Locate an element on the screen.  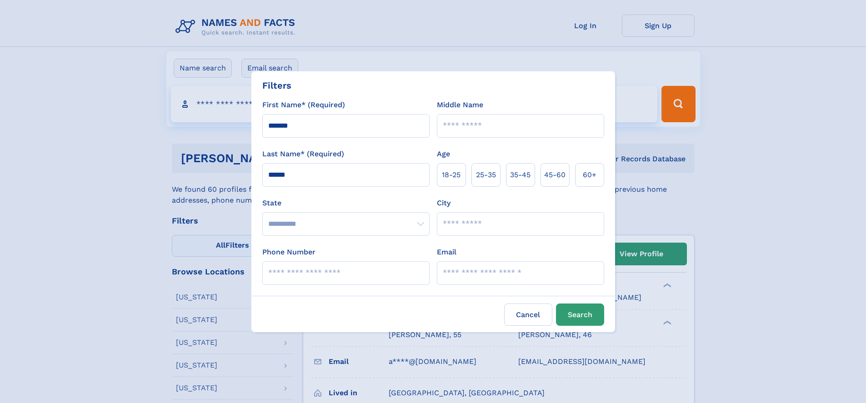
span: 25‑35 is located at coordinates (486, 175).